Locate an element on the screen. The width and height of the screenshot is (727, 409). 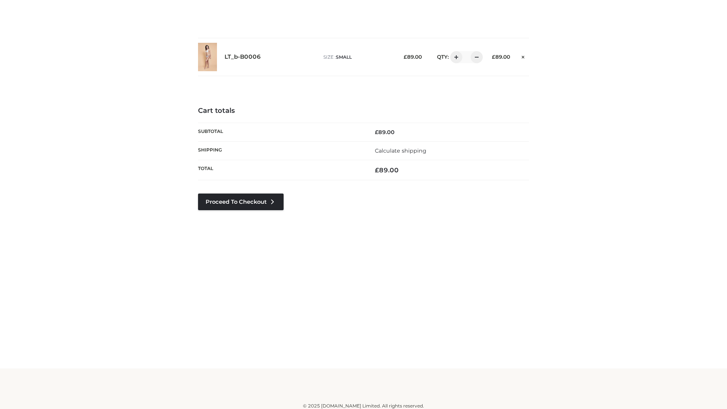
a: Remove this item is located at coordinates (523, 56).